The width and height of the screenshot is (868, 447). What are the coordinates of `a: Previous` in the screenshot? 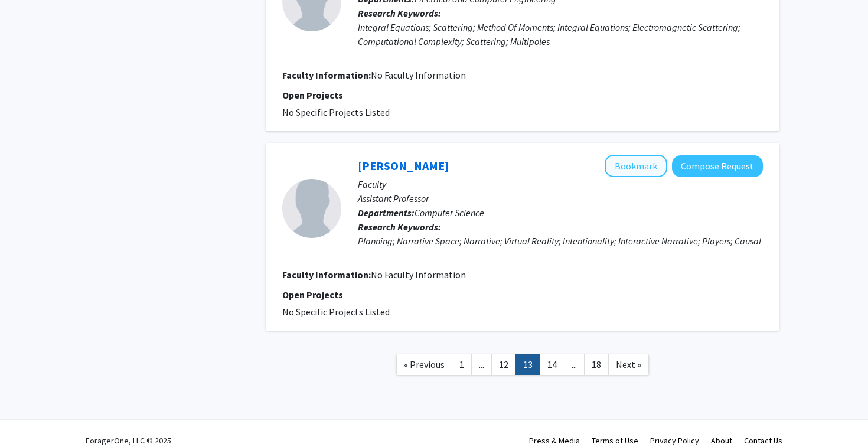 It's located at (424, 364).